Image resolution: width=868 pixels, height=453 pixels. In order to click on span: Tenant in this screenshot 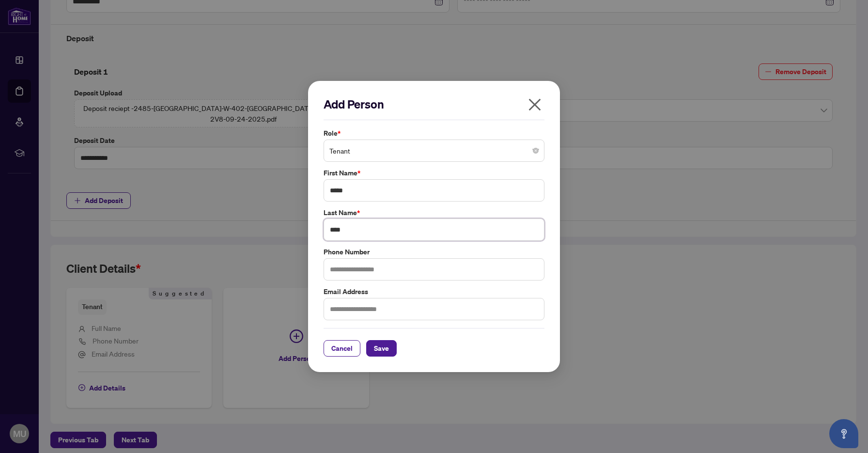, I will do `click(434, 151)`.